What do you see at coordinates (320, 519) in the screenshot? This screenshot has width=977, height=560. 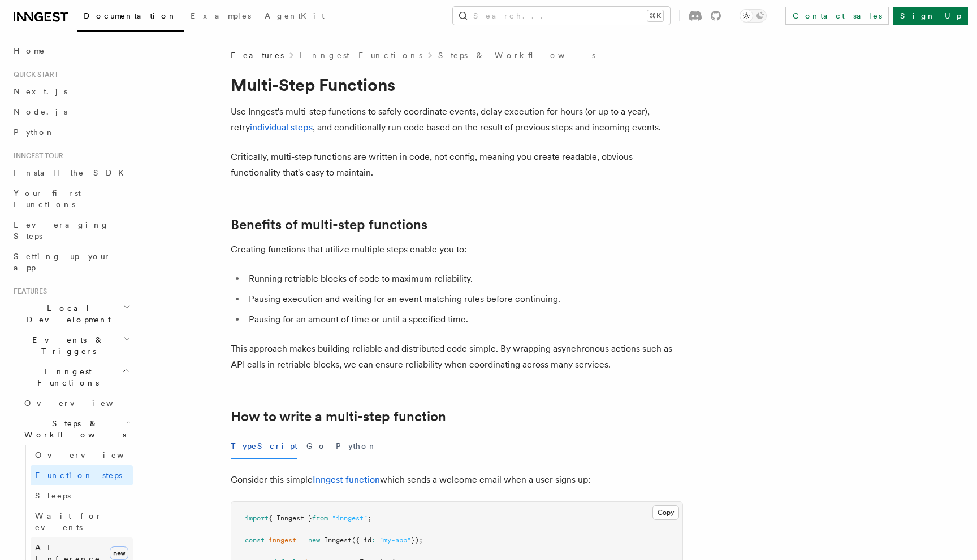 I see `span: from` at bounding box center [320, 519].